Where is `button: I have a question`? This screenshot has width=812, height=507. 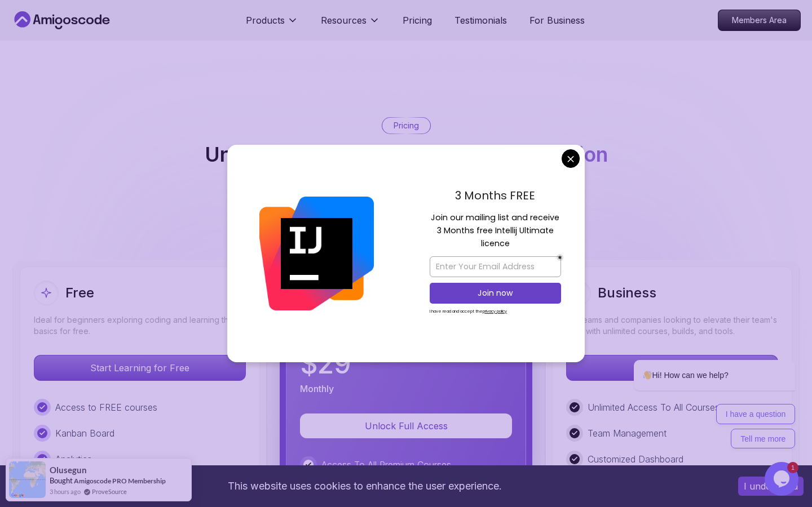 button: I have a question is located at coordinates (158, 156).